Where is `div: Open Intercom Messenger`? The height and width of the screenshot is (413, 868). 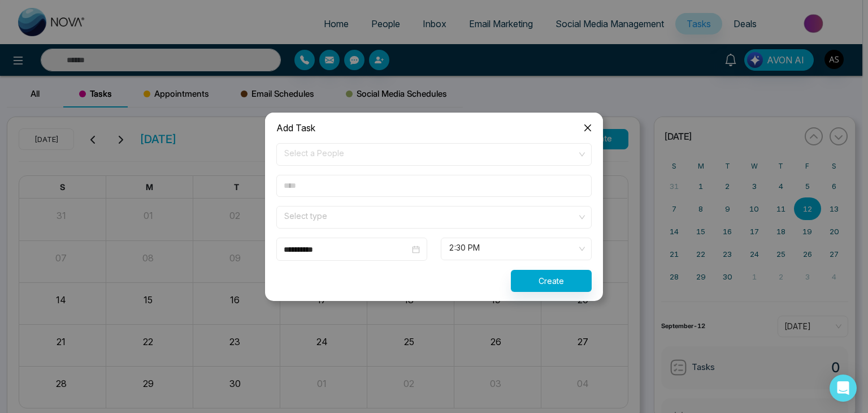
div: Open Intercom Messenger is located at coordinates (843, 388).